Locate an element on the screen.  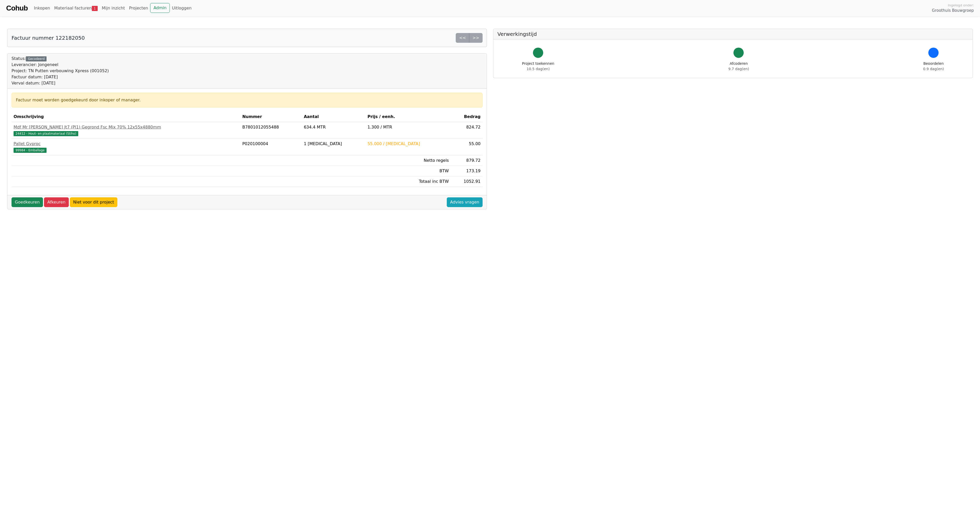
span: Ingelogd onder: is located at coordinates (961, 5).